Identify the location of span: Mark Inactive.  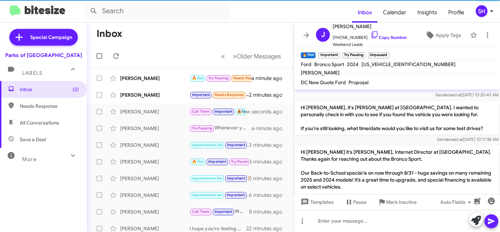
(401, 202).